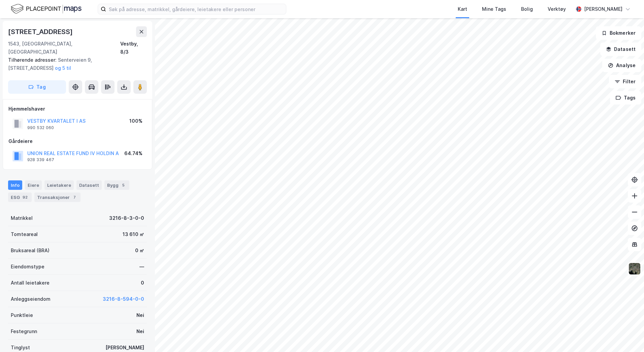 The width and height of the screenshot is (644, 352). Describe the element at coordinates (621, 49) in the screenshot. I see `button: Datasett` at that location.